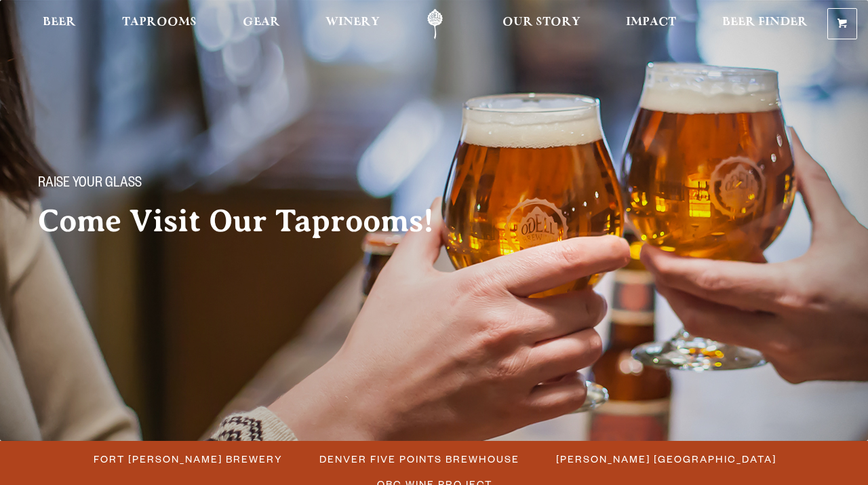 The height and width of the screenshot is (485, 868). I want to click on span: Our Story, so click(541, 23).